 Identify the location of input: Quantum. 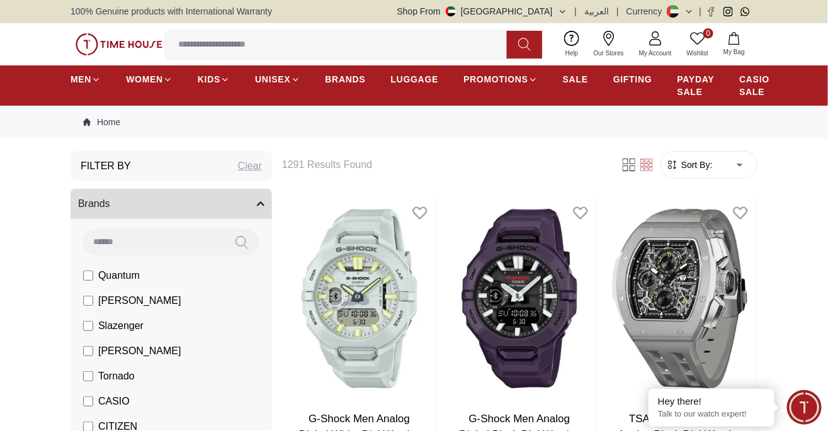
(88, 276).